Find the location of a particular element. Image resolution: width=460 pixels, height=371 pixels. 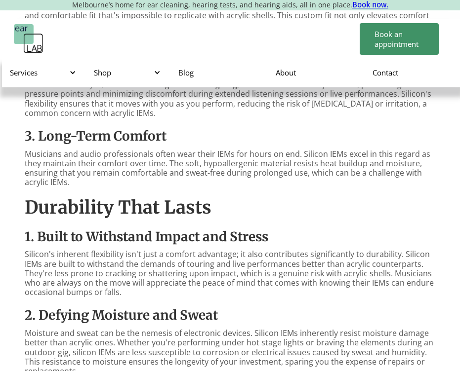

strong: 3. Long-Term Comfort is located at coordinates (95, 136).